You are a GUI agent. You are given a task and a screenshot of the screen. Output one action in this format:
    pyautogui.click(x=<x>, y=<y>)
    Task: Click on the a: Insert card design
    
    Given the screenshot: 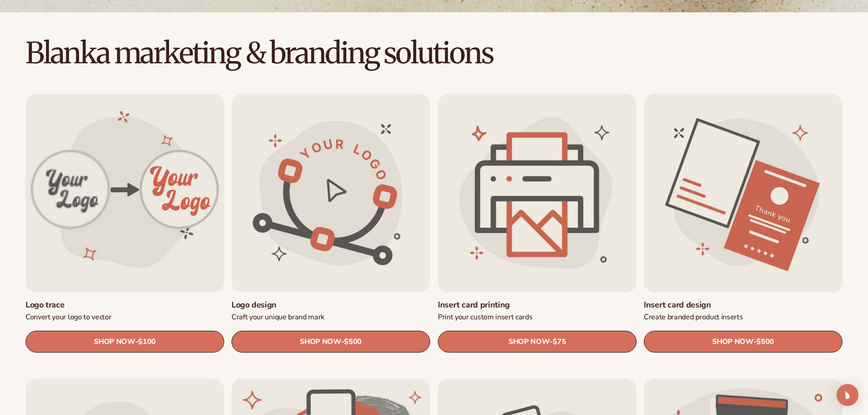 What is the action you would take?
    pyautogui.click(x=743, y=305)
    